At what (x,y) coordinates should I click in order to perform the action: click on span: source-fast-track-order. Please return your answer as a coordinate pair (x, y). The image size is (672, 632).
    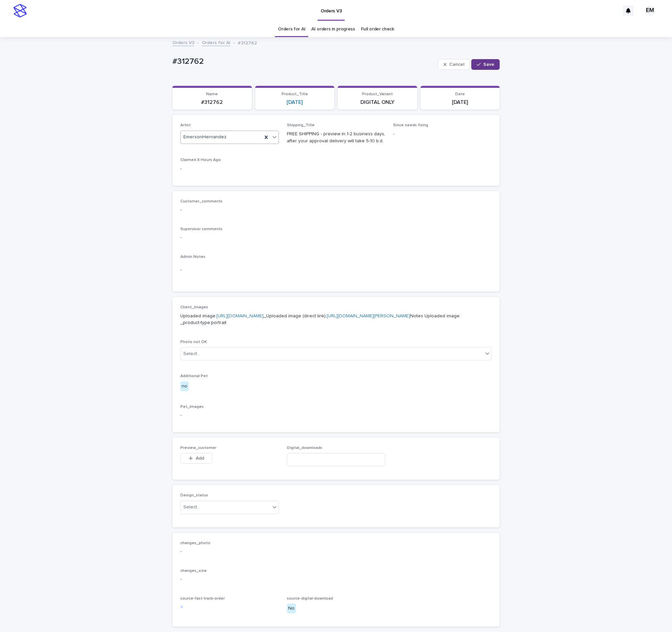
    Looking at the image, I should click on (203, 599).